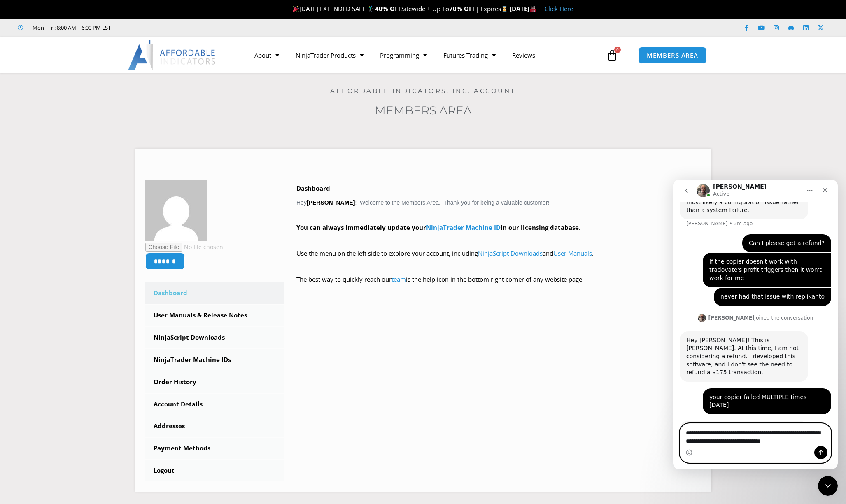 Image resolution: width=846 pixels, height=504 pixels. Describe the element at coordinates (388, 8) in the screenshot. I see `strong: 40% OFF` at that location.